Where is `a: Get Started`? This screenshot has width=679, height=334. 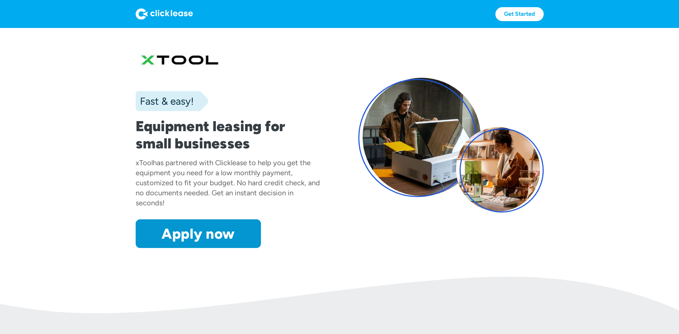 a: Get Started is located at coordinates (520, 14).